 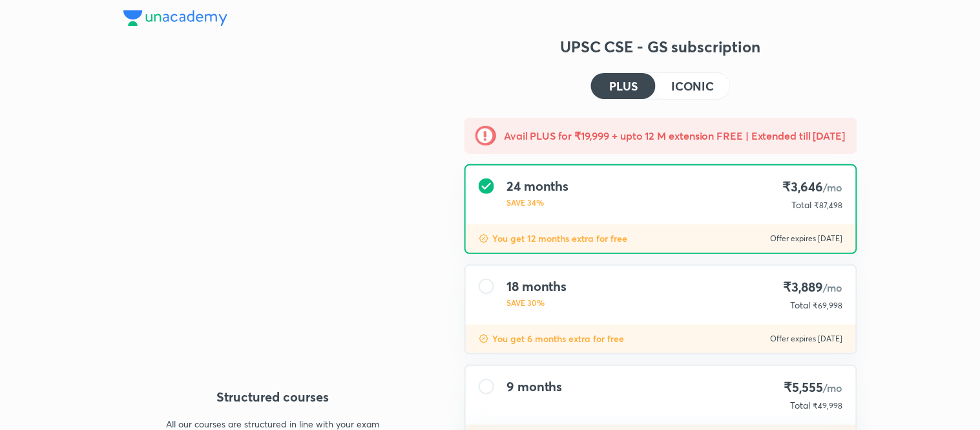 What do you see at coordinates (537, 286) in the screenshot?
I see `h4: 18 months` at bounding box center [537, 286].